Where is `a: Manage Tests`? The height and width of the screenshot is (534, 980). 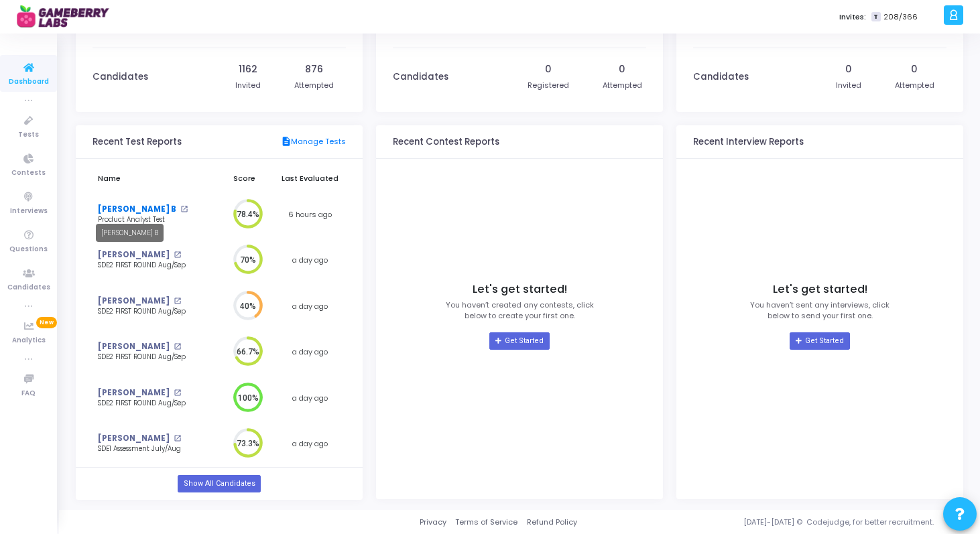 a: Manage Tests is located at coordinates (313, 142).